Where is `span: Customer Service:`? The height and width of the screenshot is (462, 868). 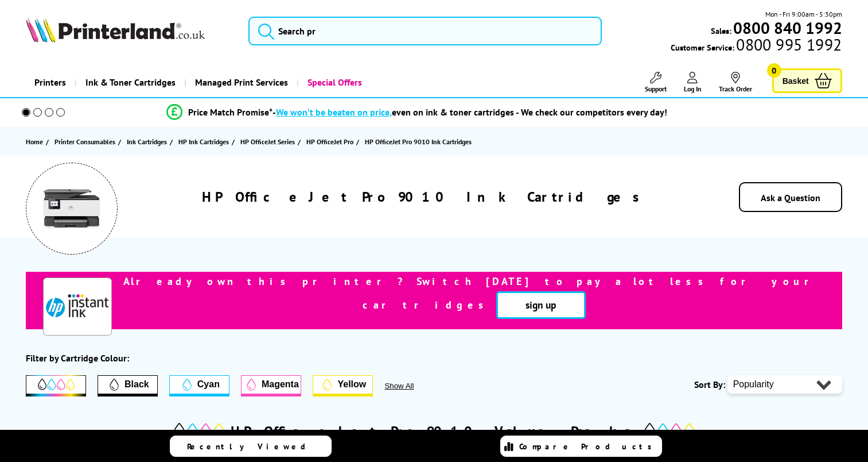 span: Customer Service: is located at coordinates (756, 46).